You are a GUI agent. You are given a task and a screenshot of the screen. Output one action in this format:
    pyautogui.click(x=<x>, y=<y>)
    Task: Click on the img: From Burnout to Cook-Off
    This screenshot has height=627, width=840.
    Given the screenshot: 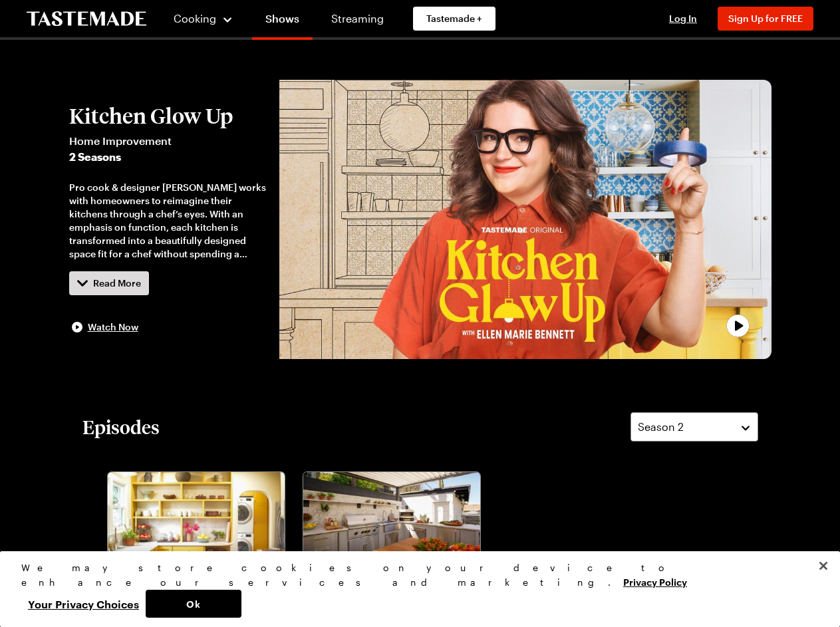 What is the action you would take?
    pyautogui.click(x=196, y=522)
    